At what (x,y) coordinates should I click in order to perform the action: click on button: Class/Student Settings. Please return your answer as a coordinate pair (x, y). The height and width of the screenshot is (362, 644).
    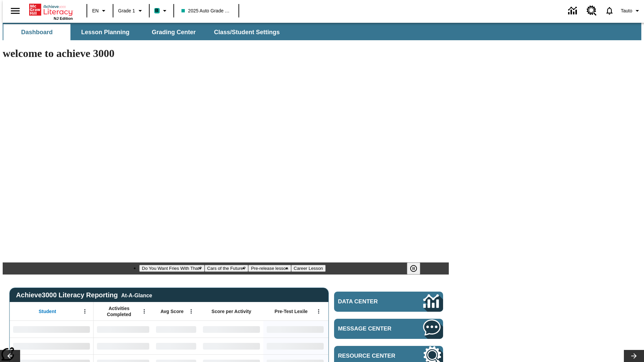
    Looking at the image, I should click on (247, 32).